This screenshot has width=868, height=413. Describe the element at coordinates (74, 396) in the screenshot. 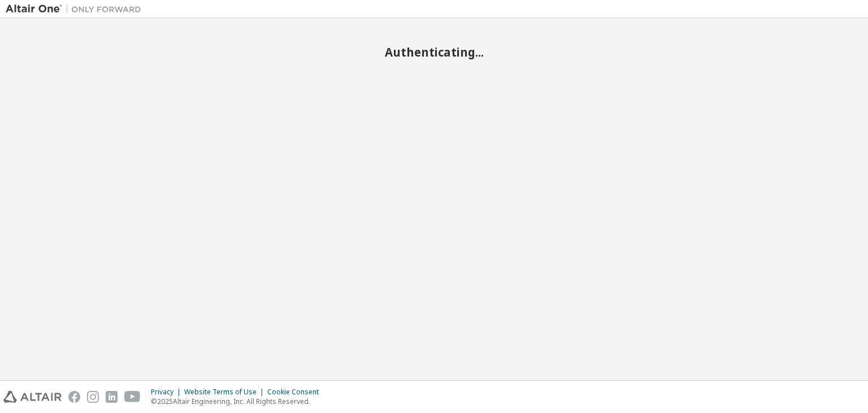

I see `img: facebook.svg` at that location.